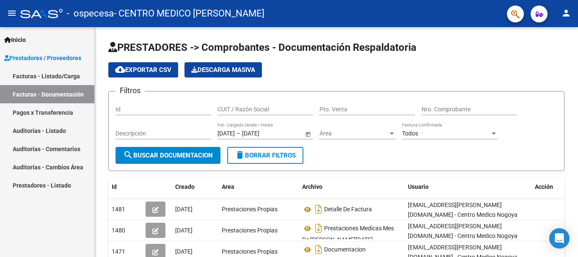 This screenshot has width=578, height=257. Describe the element at coordinates (312, 186) in the screenshot. I see `span: Archivo` at that location.